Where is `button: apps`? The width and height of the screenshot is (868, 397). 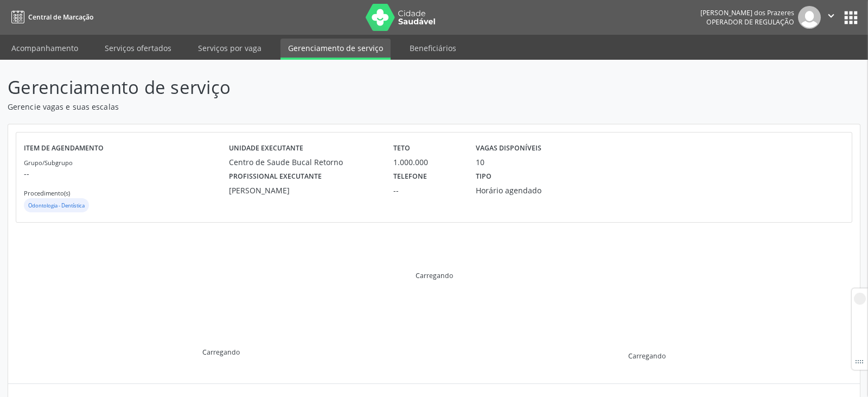
button: apps is located at coordinates (851, 17).